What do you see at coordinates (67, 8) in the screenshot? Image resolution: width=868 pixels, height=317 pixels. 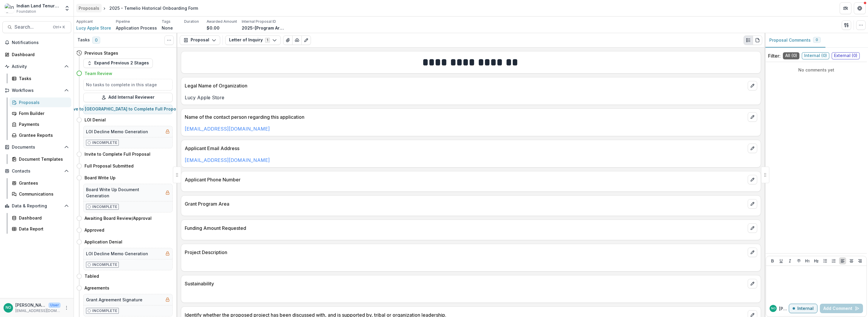 I see `button: Open entity switcher` at bounding box center [67, 8].